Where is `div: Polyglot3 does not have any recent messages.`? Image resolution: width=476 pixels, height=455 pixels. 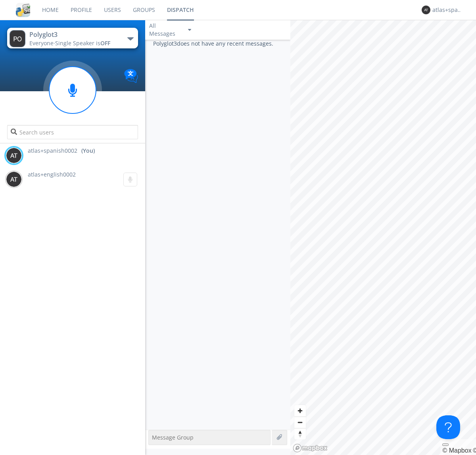
div: Polyglot3 does not have any recent messages. is located at coordinates (218, 234).